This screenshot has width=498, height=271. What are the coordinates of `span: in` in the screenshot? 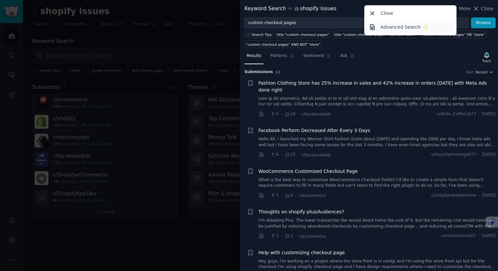 It's located at (290, 9).